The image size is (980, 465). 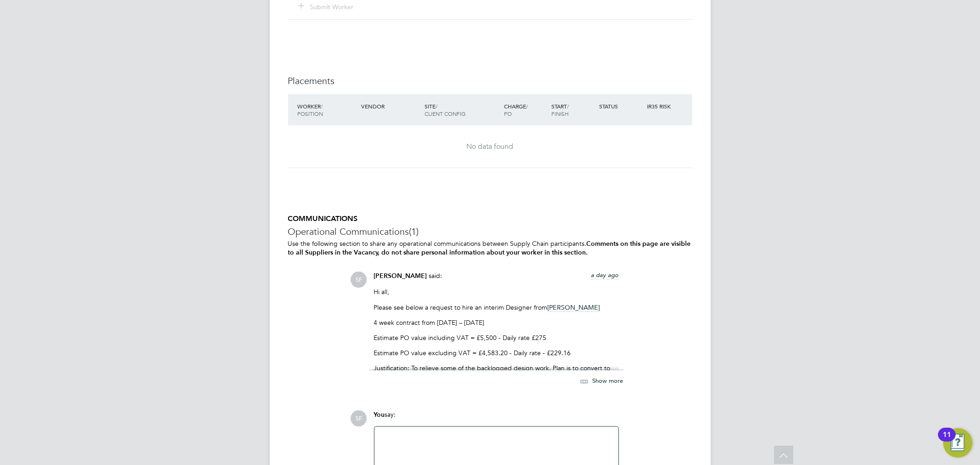 I want to click on div: Worker, so click(x=327, y=110).